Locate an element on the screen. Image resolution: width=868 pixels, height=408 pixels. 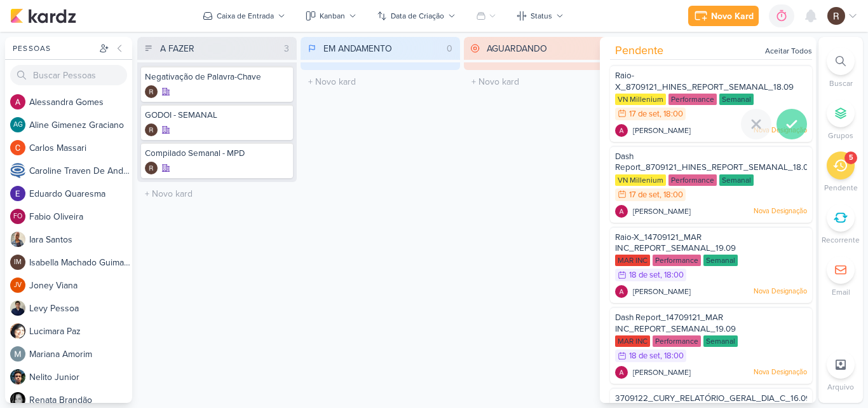
div: Fabio Oliveira is located at coordinates (18, 216).